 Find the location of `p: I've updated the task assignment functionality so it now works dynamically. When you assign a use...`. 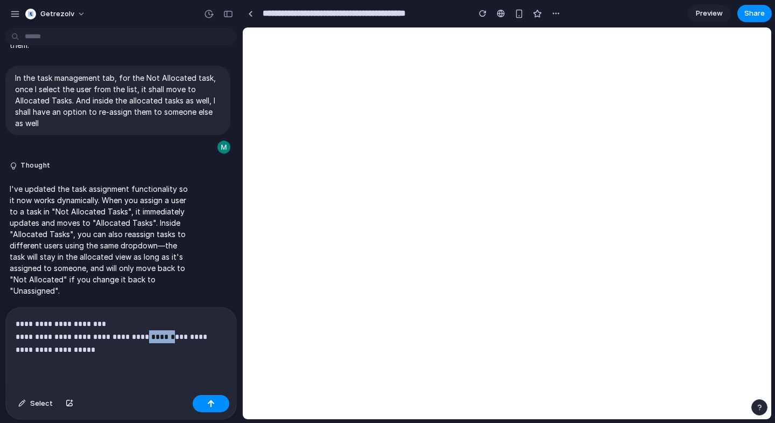

p: I've updated the task assignment functionality so it now works dynamically. When you assign a use... is located at coordinates (100, 240).